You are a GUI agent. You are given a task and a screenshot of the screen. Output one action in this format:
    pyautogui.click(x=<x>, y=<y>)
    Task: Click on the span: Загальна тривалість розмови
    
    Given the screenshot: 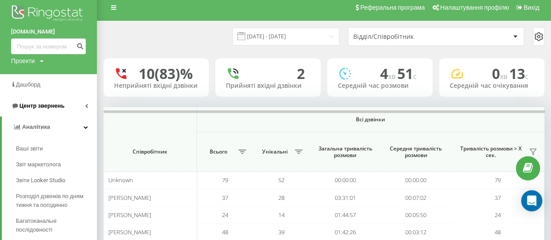 What is the action you would take?
    pyautogui.click(x=345, y=152)
    